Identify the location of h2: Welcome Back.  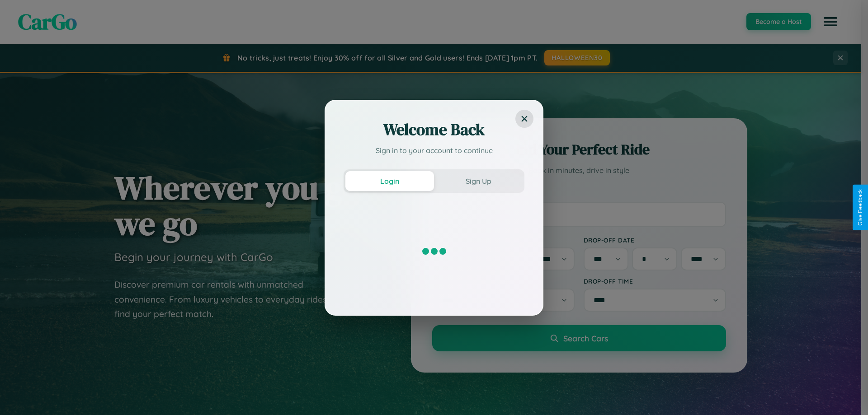
(434, 129).